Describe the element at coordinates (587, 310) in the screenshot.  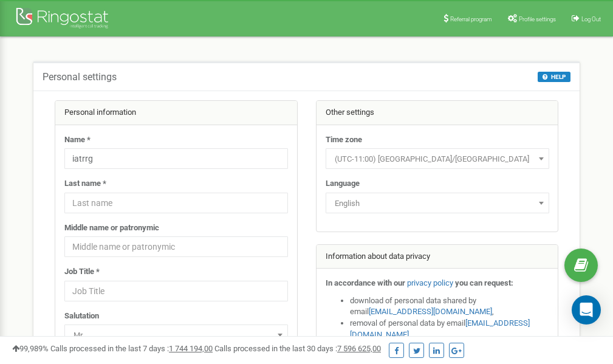
I see `div: Open Intercom Messenger` at that location.